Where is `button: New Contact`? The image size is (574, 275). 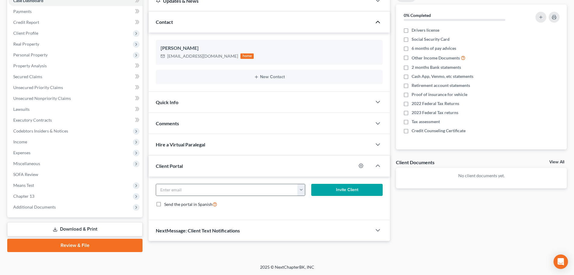
button: New Contact is located at coordinates (269, 77).